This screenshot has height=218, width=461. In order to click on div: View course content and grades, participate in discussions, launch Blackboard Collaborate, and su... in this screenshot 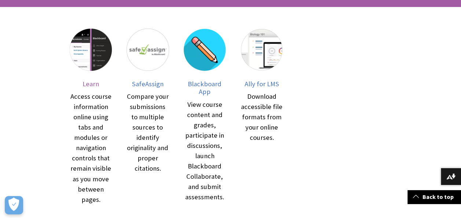, I will do `click(205, 151)`.